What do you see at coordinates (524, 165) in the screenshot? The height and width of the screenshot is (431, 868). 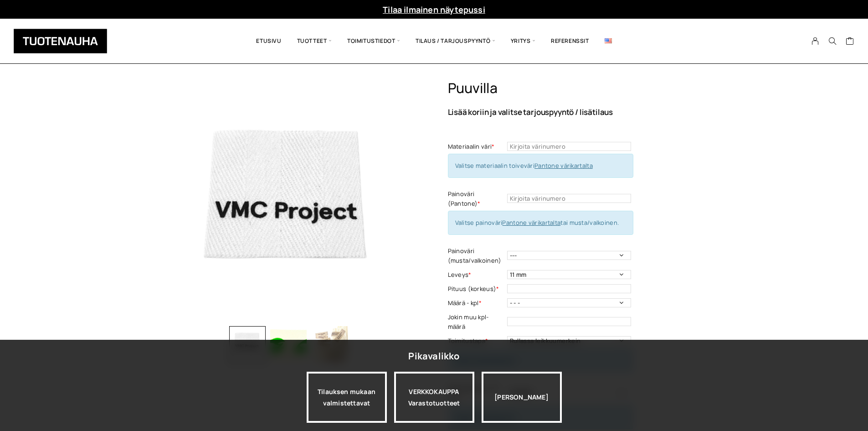 I see `span: Valitse materiaalin toiveväri` at bounding box center [524, 165].